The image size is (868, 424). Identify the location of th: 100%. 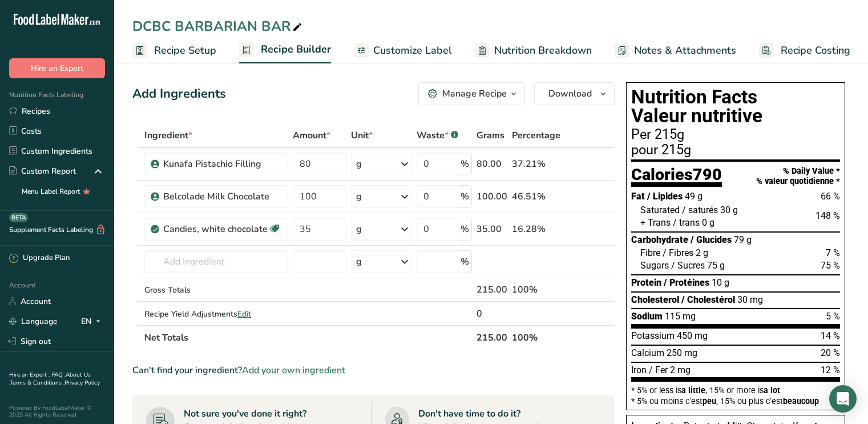
(536, 337).